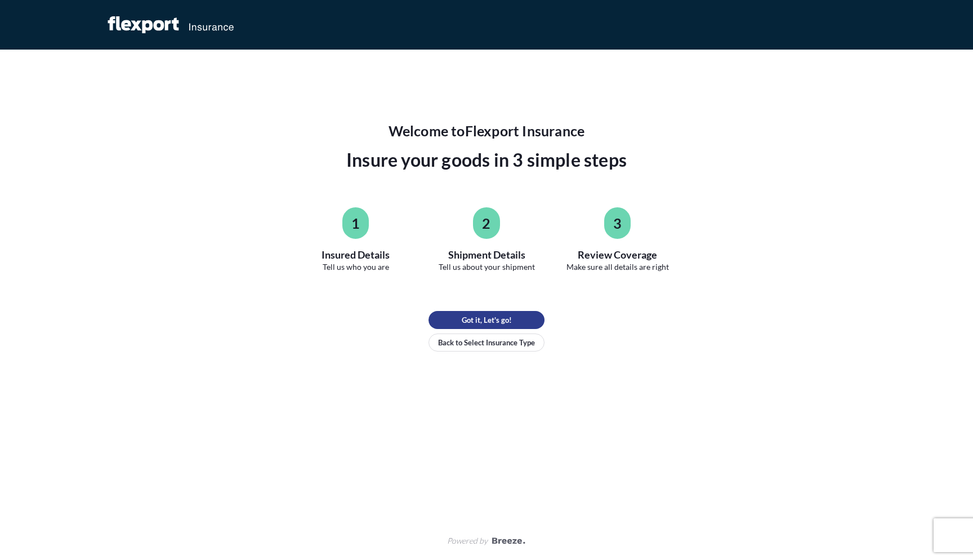 The height and width of the screenshot is (560, 973). I want to click on span: Review Coverage, so click(618, 255).